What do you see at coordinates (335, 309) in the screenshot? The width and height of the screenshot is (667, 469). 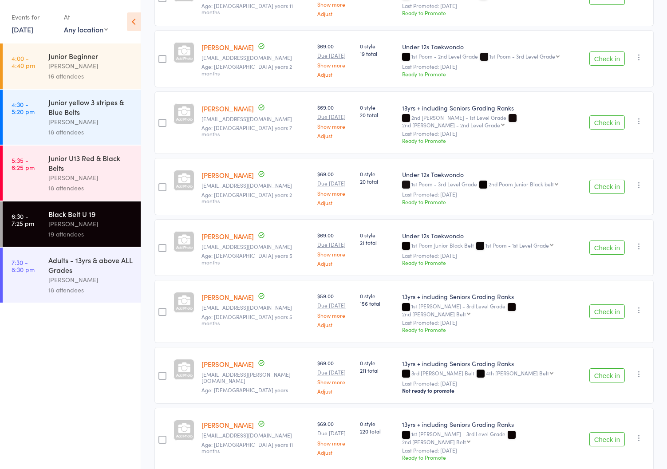 I see `div: $59.00` at bounding box center [335, 309].